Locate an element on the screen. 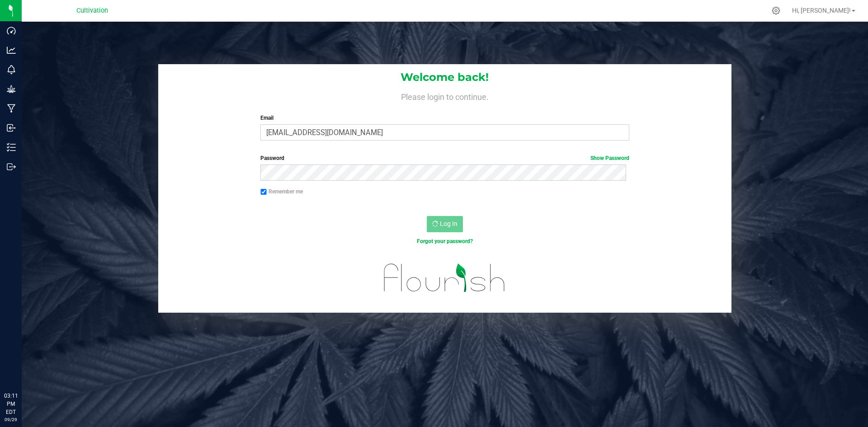 This screenshot has height=427, width=868. inline-svg: Inbound is located at coordinates (11, 128).